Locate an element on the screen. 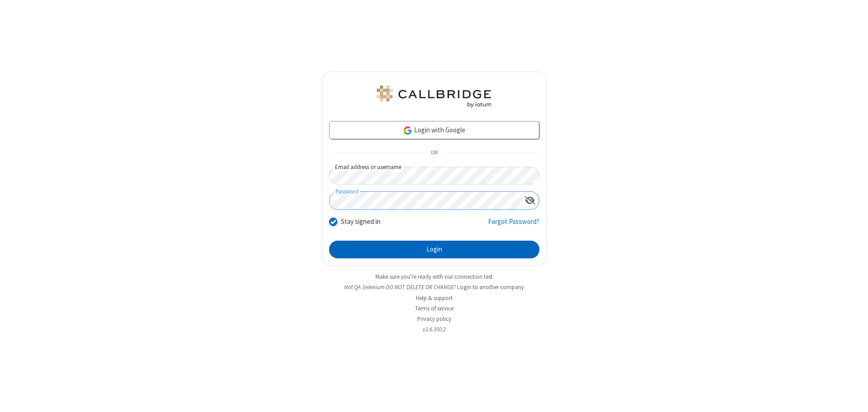  span: OR is located at coordinates (434, 153).